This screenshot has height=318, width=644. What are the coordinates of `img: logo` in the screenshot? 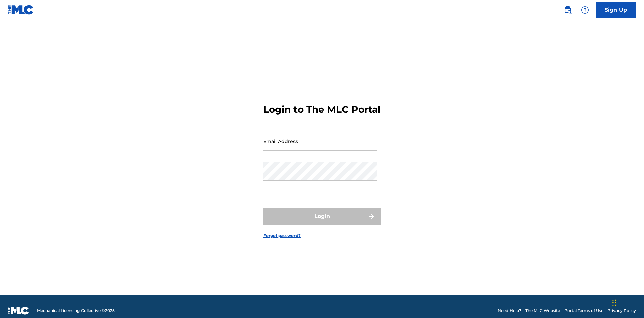 It's located at (18, 311).